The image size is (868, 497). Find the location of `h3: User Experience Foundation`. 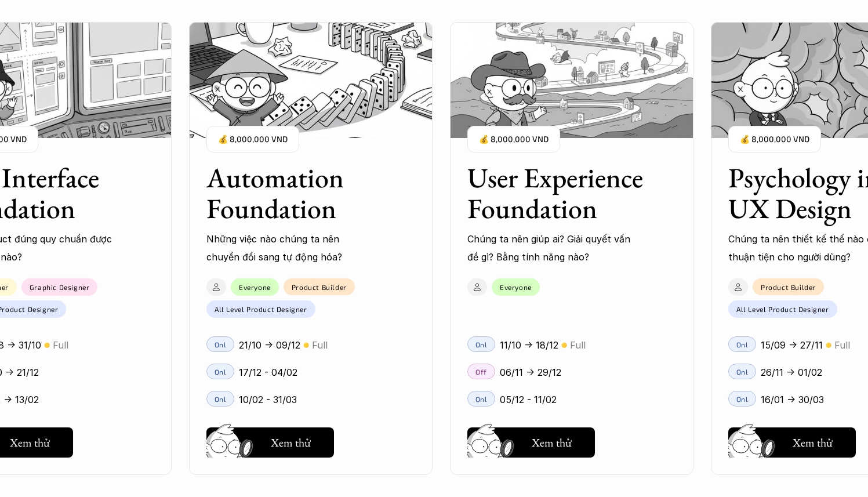

h3: User Experience Foundation is located at coordinates (557, 193).